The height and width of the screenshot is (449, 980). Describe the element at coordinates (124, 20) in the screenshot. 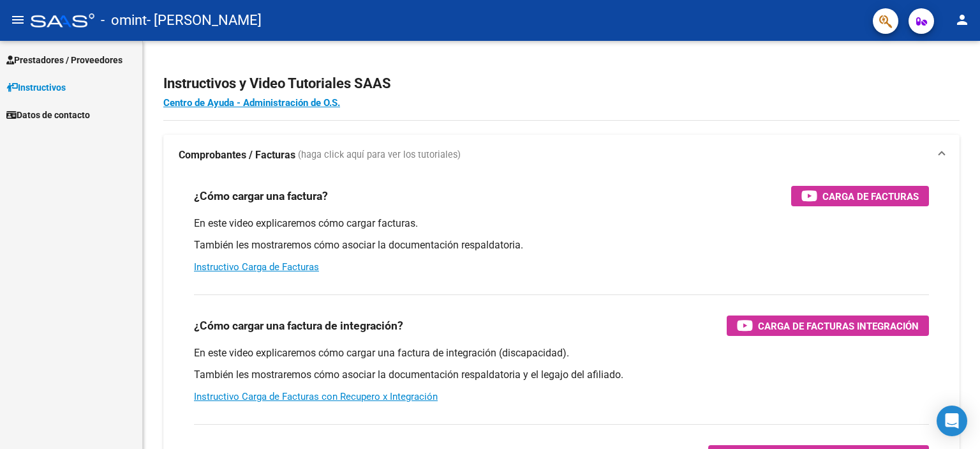

I see `span: - omint` at that location.